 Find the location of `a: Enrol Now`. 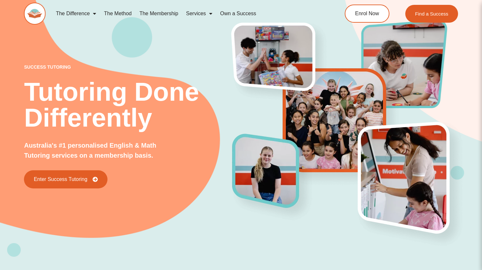

a: Enrol Now is located at coordinates (367, 14).